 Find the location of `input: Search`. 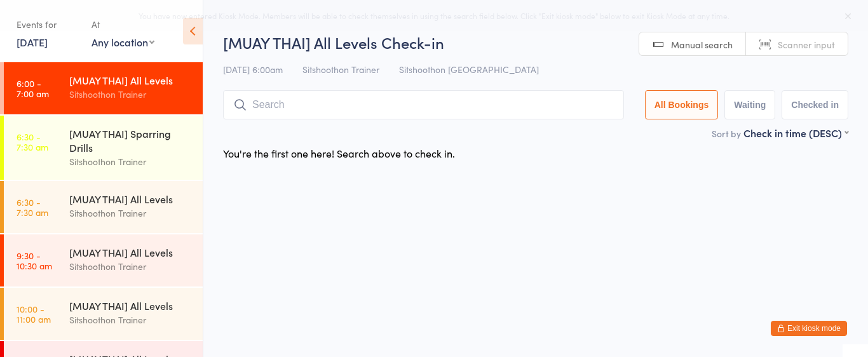

input: Search is located at coordinates (423, 105).